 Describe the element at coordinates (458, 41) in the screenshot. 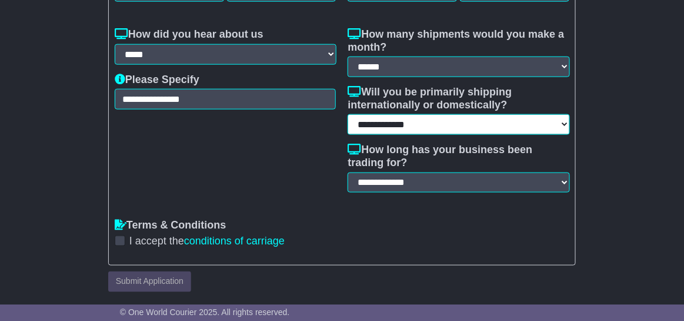

I see `label: How many shipments would you make a month?` at that location.